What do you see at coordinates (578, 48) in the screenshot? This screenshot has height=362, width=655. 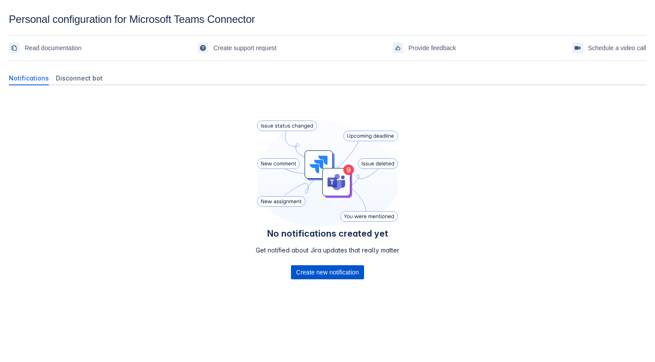 I see `span: videoCall` at bounding box center [578, 48].